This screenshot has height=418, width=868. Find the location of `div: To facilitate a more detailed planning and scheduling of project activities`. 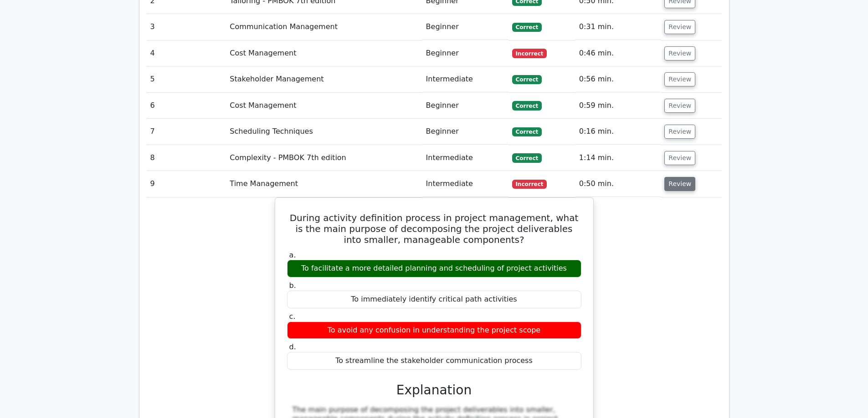

div: To facilitate a more detailed planning and scheduling of project activities is located at coordinates (434, 269).